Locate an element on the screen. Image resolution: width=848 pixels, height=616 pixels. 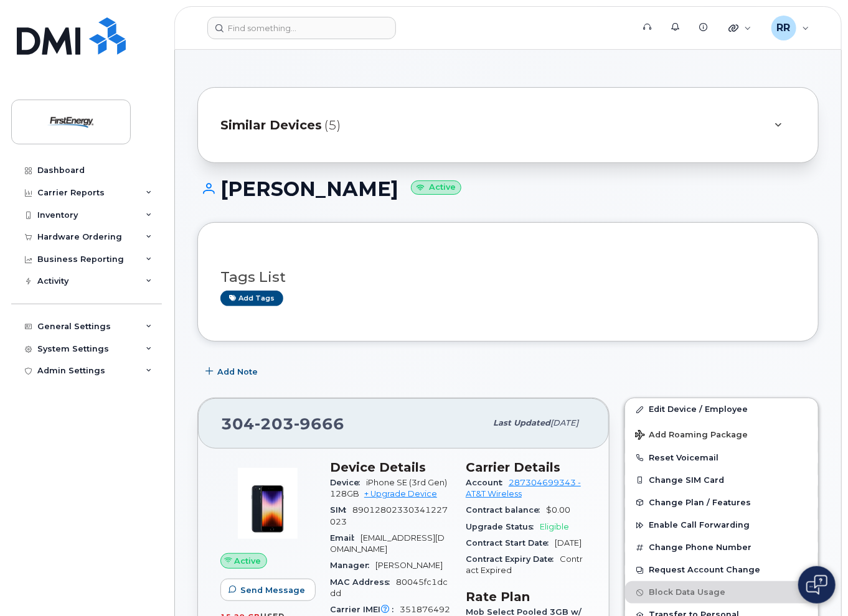
span: 304 is located at coordinates (283, 424).